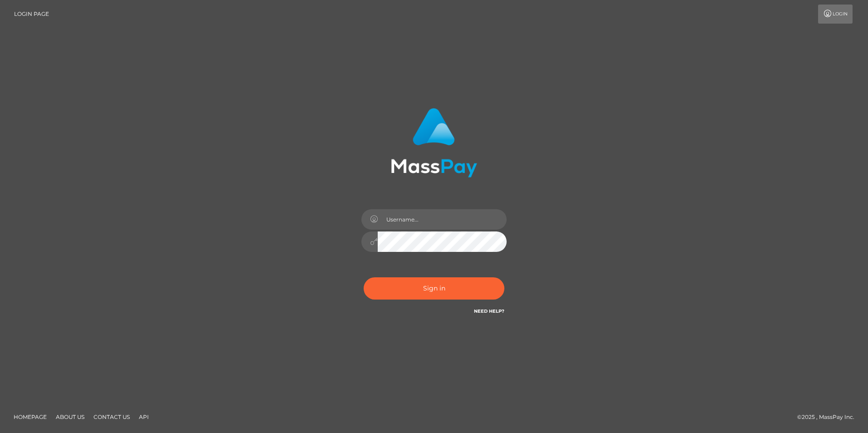 The width and height of the screenshot is (868, 433). What do you see at coordinates (829, 417) in the screenshot?
I see `div: © 2025 , MassPay Inc.` at bounding box center [829, 417].